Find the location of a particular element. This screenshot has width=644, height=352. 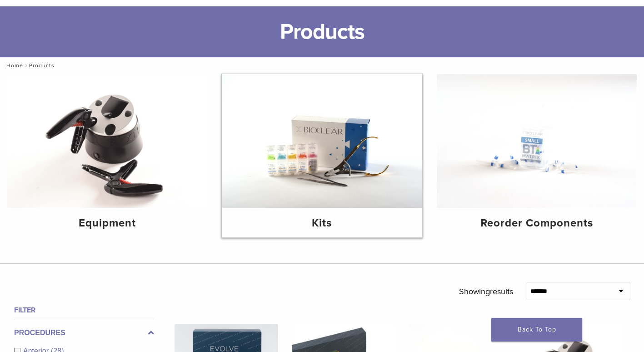

a: Reorder Components is located at coordinates (537, 156).